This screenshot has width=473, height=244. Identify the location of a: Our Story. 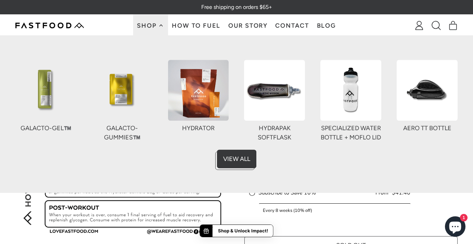
(248, 25).